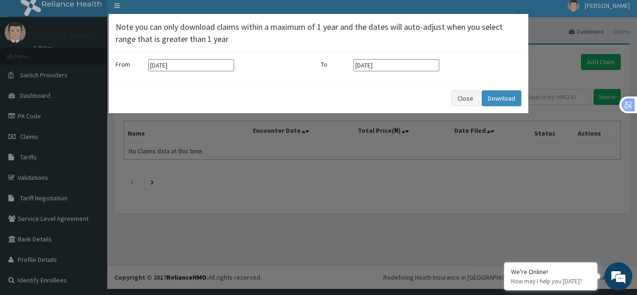  Describe the element at coordinates (191, 65) in the screenshot. I see `input: Select start date` at that location.